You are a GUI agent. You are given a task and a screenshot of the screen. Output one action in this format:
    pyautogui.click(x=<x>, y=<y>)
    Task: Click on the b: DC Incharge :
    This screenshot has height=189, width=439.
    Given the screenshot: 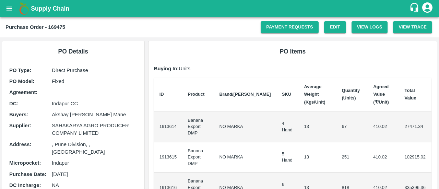 What is the action you would take?
    pyautogui.click(x=25, y=185)
    